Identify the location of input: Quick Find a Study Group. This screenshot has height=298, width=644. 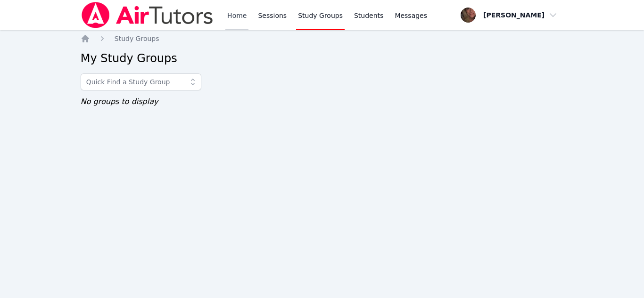
(141, 82).